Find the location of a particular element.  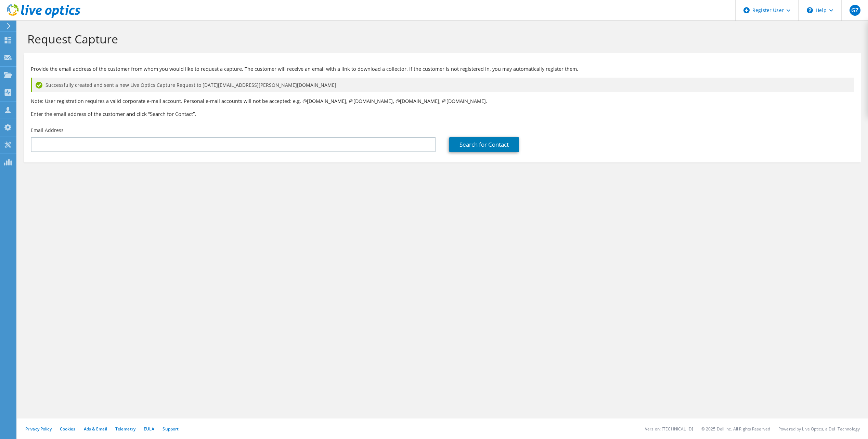

a: Telemetry is located at coordinates (126, 428).